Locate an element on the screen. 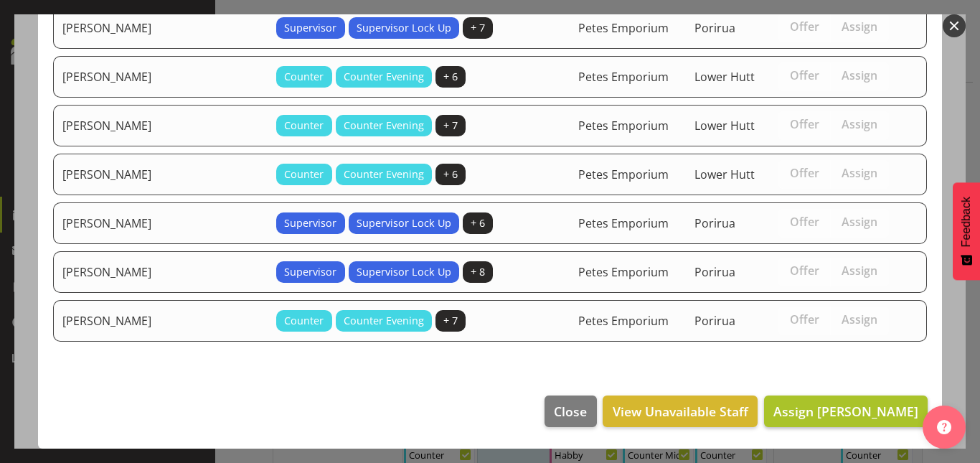  span: View Unavailable Staff is located at coordinates (680, 411).